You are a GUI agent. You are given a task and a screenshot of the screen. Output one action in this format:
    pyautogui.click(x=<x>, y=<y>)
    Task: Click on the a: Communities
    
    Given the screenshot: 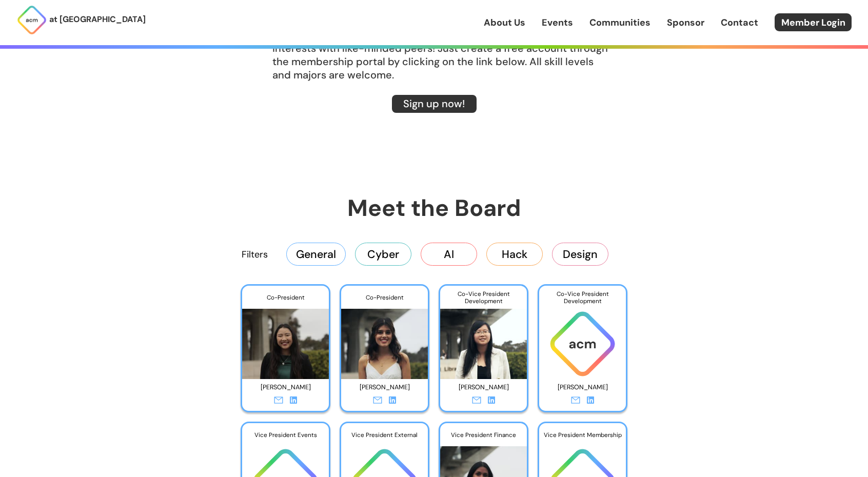 What is the action you would take?
    pyautogui.click(x=620, y=23)
    